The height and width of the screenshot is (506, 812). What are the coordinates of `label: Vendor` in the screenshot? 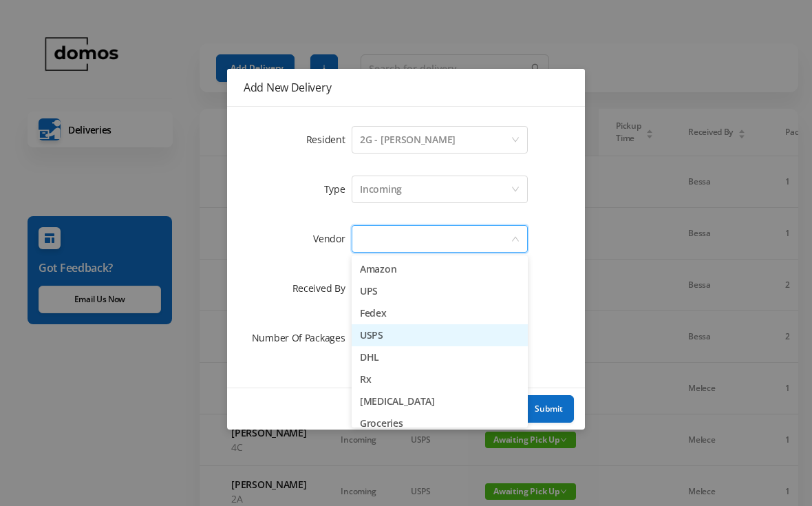 It's located at (332, 238).